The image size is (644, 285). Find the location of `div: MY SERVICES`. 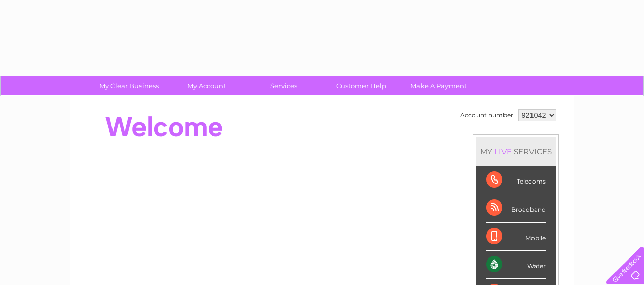

div: MY SERVICES is located at coordinates (516, 151).